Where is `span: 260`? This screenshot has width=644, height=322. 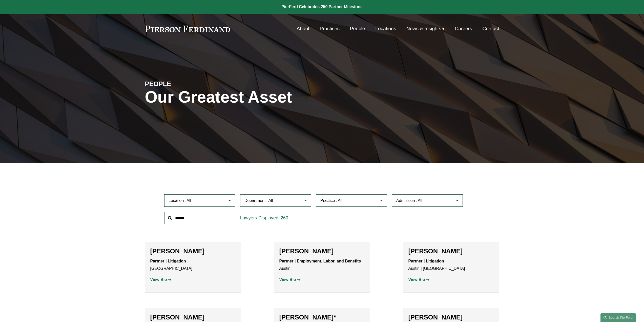
span: 260 is located at coordinates (284, 218).